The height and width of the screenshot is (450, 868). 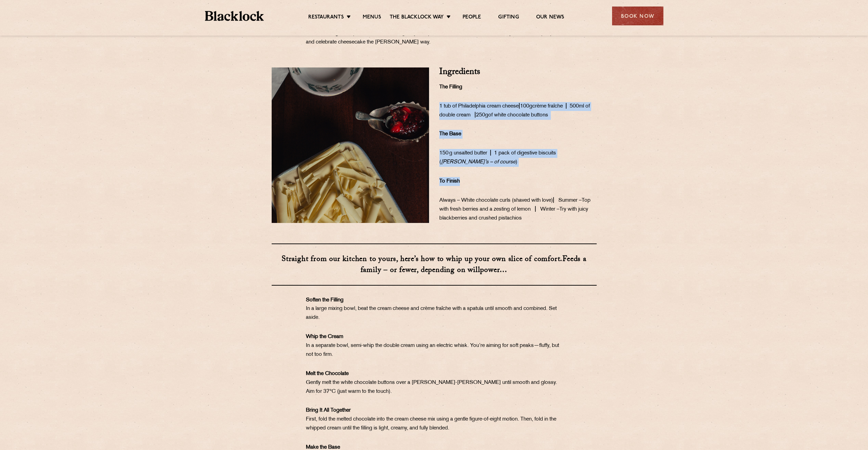 What do you see at coordinates (372, 18) in the screenshot?
I see `a: Menus` at bounding box center [372, 18].